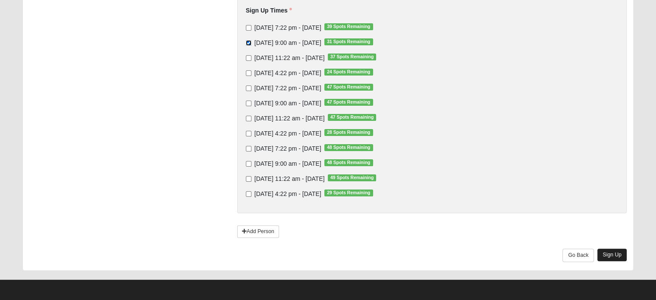 The width and height of the screenshot is (656, 300). What do you see at coordinates (612, 254) in the screenshot?
I see `a: Sign Up` at bounding box center [612, 254].